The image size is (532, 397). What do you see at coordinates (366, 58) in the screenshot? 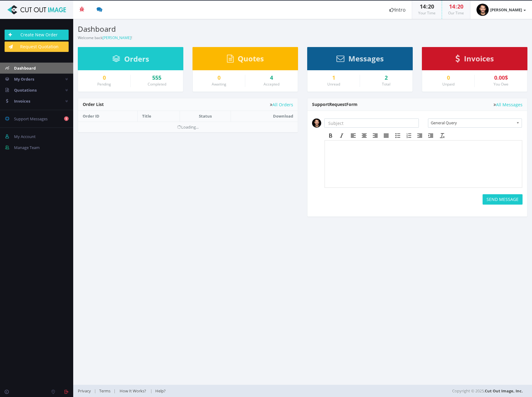
I see `span: Messages` at bounding box center [366, 58].